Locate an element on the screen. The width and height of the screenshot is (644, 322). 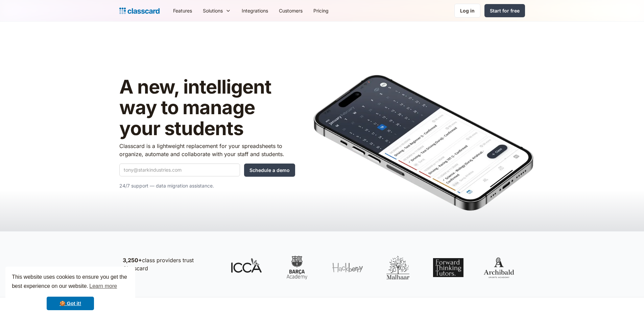
a: Pricing is located at coordinates (321, 10).